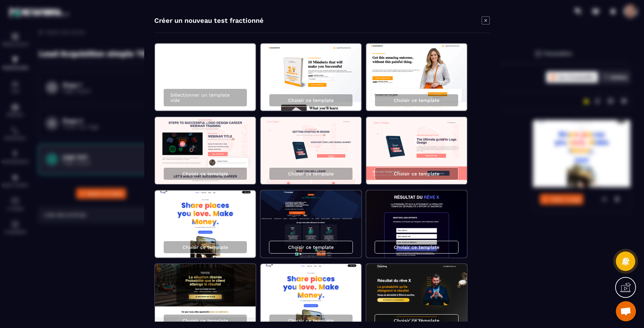 The width and height of the screenshot is (644, 328). I want to click on h4: Créer un nouveau test fractionné, so click(209, 21).